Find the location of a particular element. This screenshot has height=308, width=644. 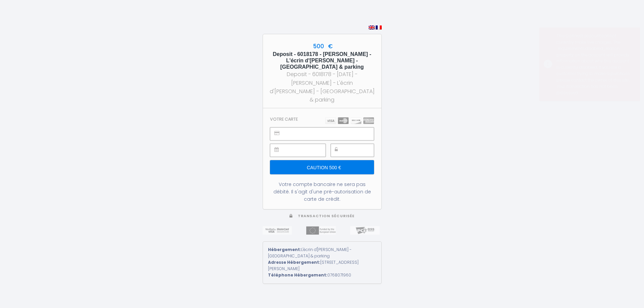

div: 0768071960 is located at coordinates (322, 275).